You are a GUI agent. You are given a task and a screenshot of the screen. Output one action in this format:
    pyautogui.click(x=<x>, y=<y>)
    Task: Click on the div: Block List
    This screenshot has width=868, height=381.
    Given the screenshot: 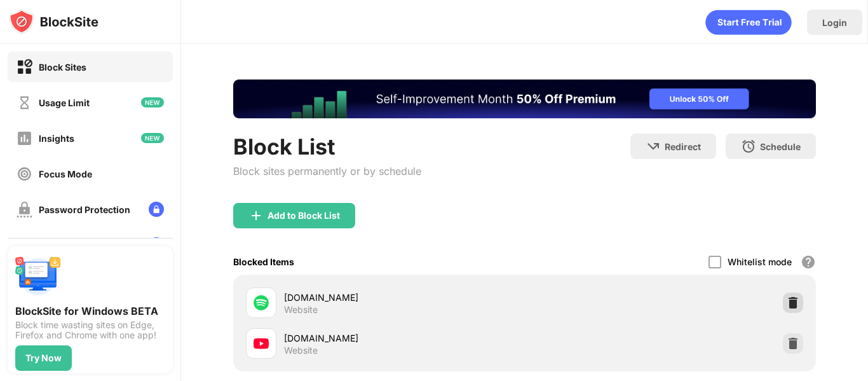 What is the action you would take?
    pyautogui.click(x=327, y=146)
    